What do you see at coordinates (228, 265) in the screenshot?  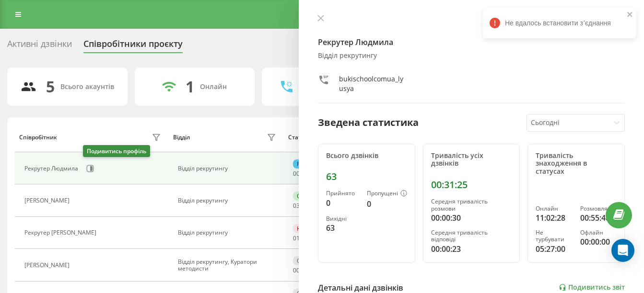 I see `div: Відділ рекрутингу, Куратори методисти` at bounding box center [228, 265].